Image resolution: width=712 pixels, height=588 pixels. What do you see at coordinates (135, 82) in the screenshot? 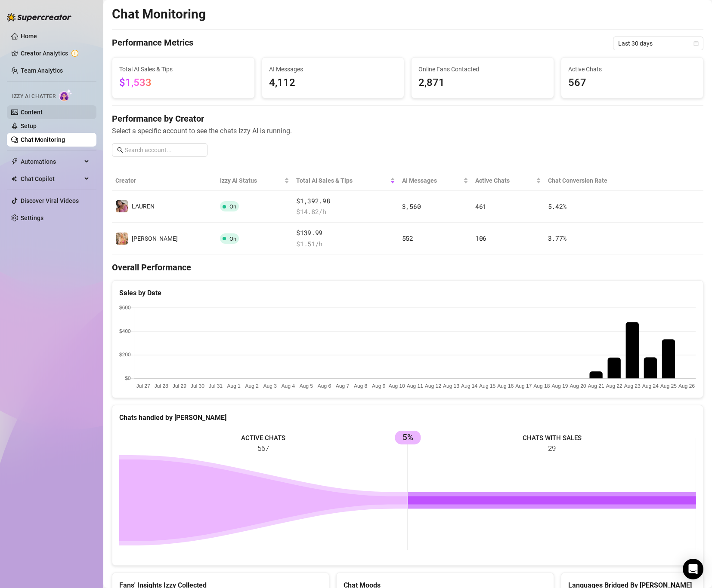
I see `span: $1,533` at bounding box center [135, 82].